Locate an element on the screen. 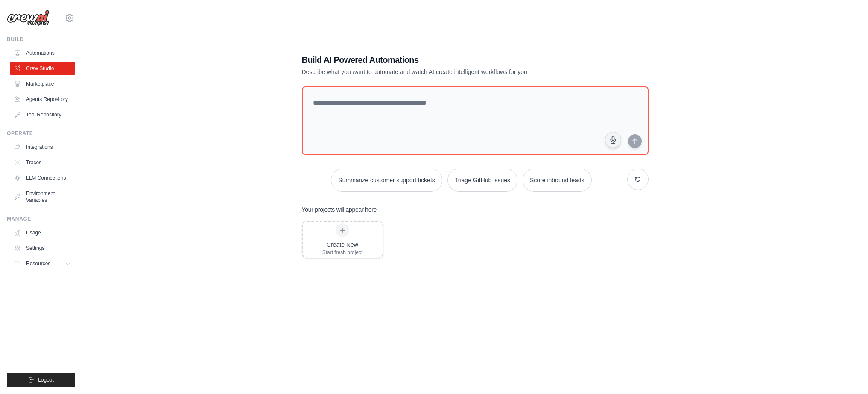  span: Resources is located at coordinates (38, 263).